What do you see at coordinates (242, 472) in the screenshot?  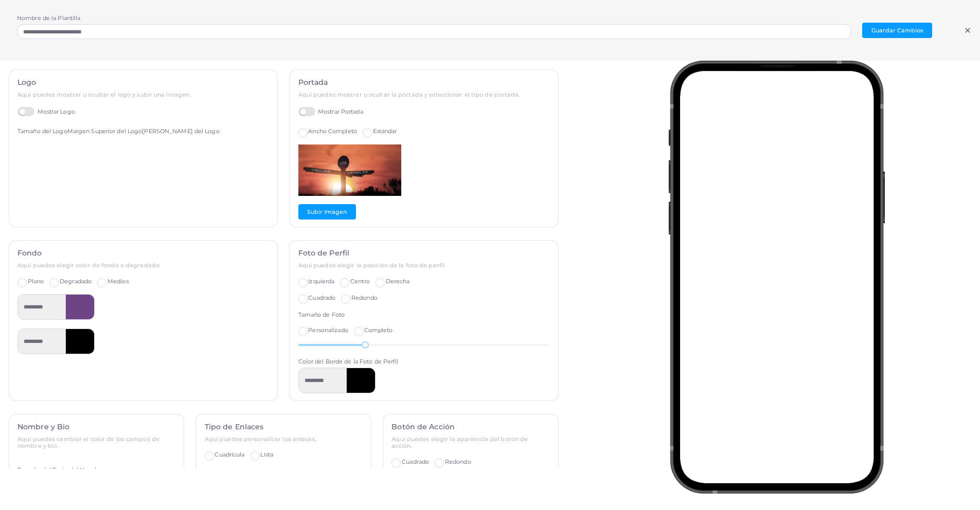 I see `label: Color del Texto de Enlaces` at bounding box center [242, 472].